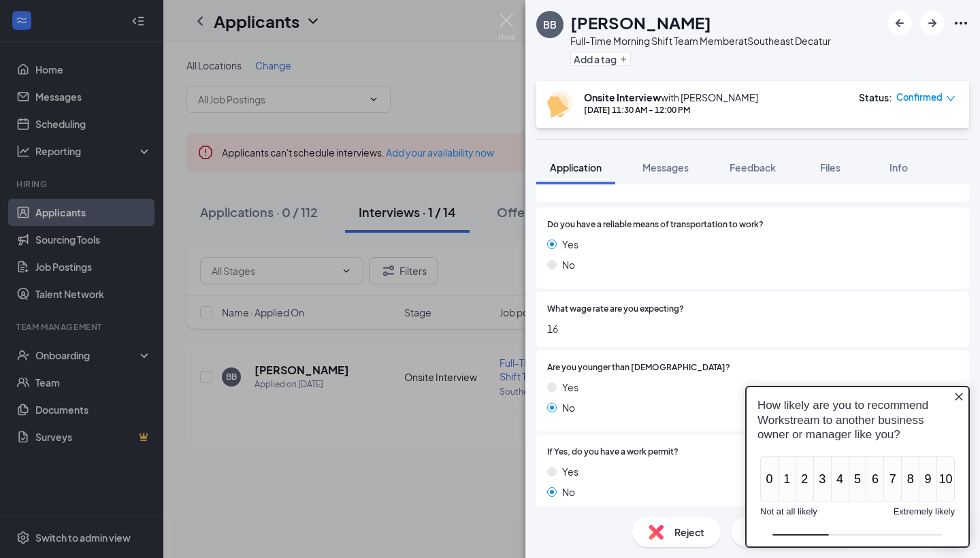 The width and height of the screenshot is (980, 558). I want to click on span: Reject, so click(689, 532).